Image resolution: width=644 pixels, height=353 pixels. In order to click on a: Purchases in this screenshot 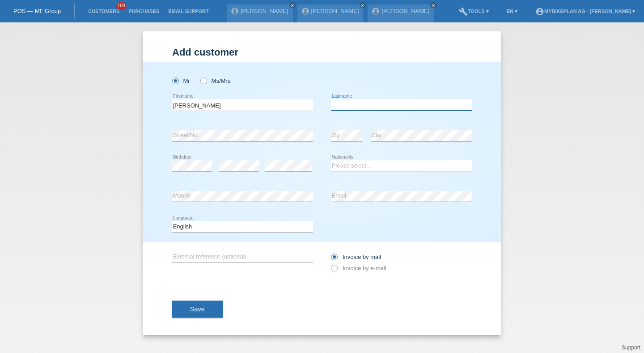, I will do `click(143, 11)`.